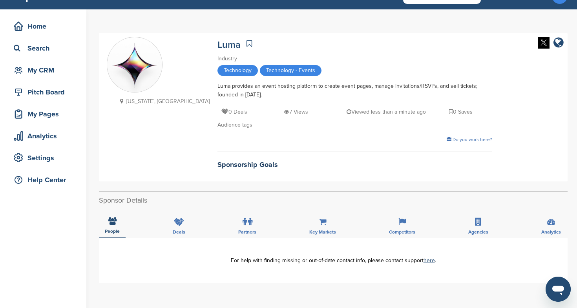  What do you see at coordinates (469, 140) in the screenshot?
I see `a: Do you work here?` at bounding box center [469, 140].